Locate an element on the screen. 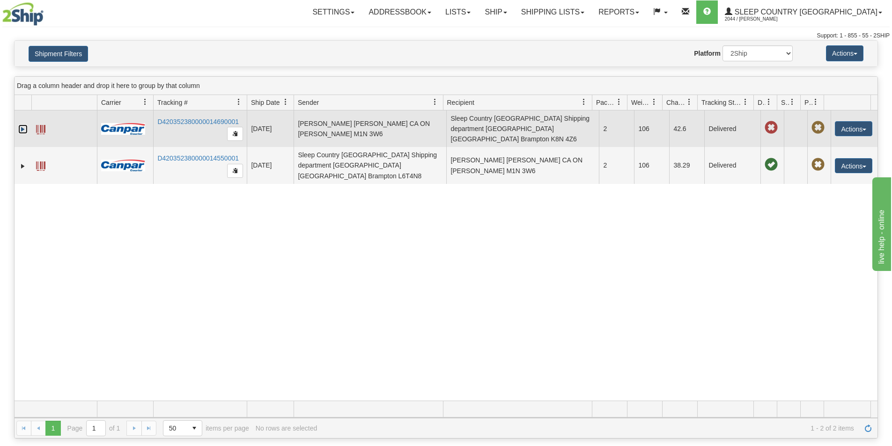 This screenshot has height=446, width=892. span: Packages is located at coordinates (606, 103).